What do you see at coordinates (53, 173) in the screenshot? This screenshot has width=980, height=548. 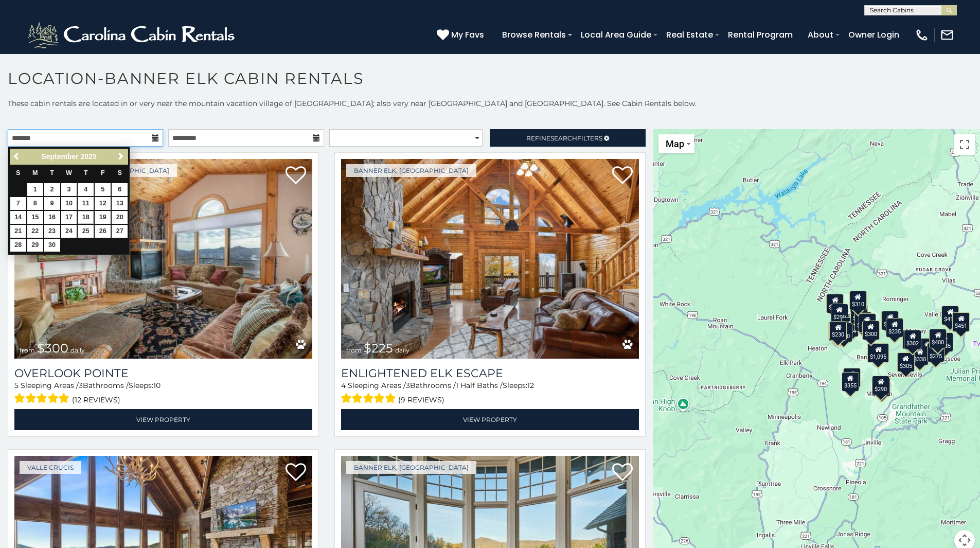 I see `span: Tuesday` at bounding box center [53, 173].